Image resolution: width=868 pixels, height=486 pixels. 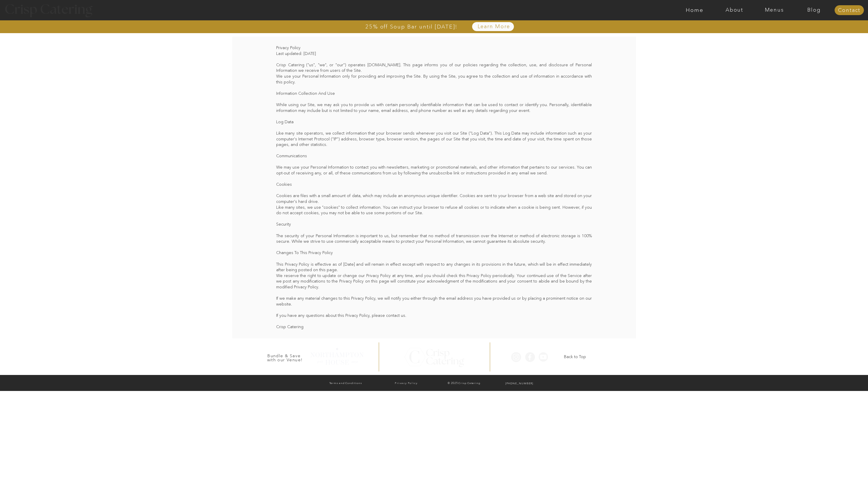 I want to click on a: Home, so click(x=695, y=10).